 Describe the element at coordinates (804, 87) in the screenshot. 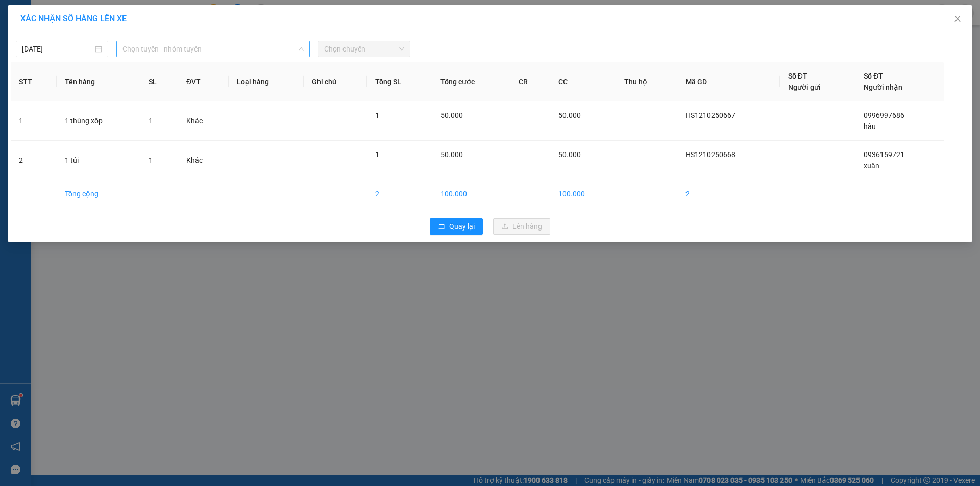

I see `span: Người gửi` at that location.